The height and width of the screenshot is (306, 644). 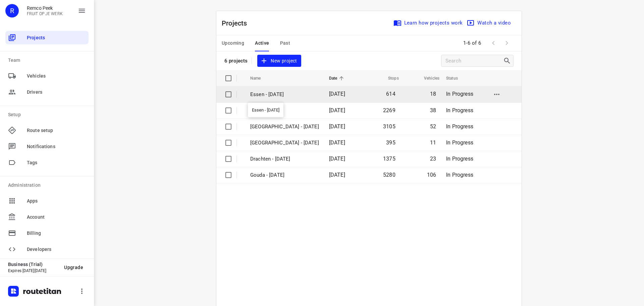 What do you see at coordinates (285, 111) in the screenshot?
I see `p: Best - Monday` at bounding box center [285, 111].